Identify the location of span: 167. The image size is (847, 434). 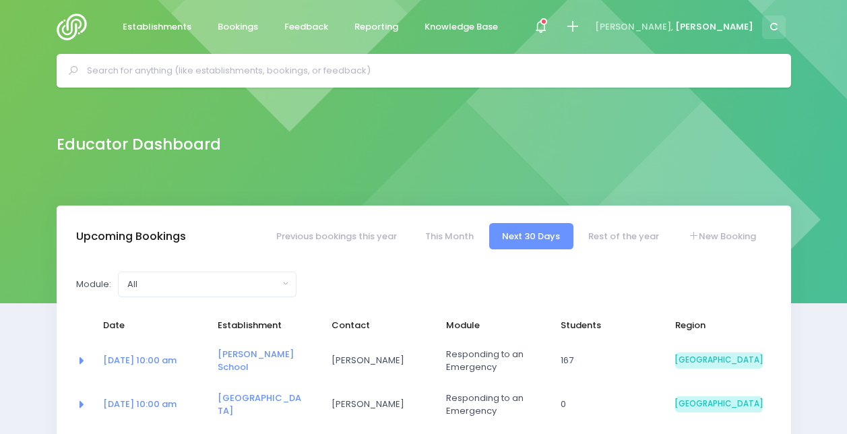
(604, 360).